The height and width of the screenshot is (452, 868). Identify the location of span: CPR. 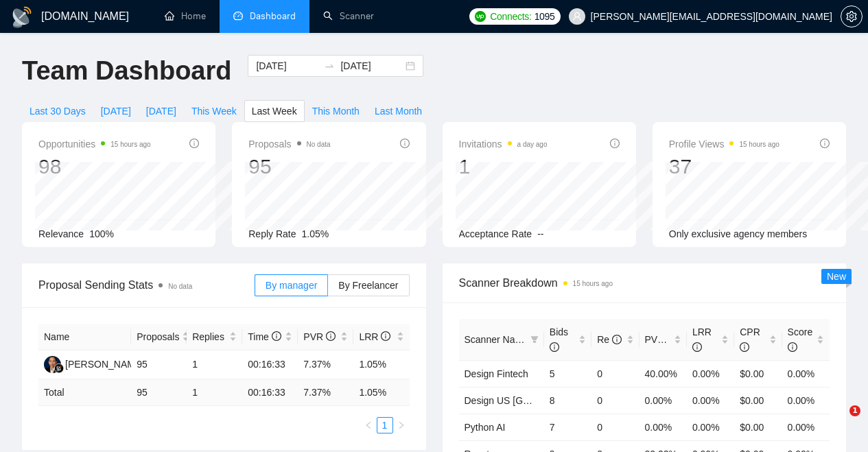
(750, 339).